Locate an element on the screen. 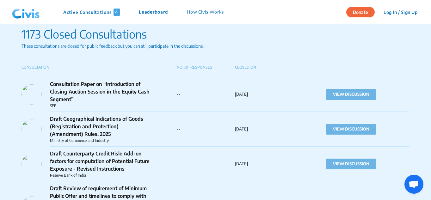 The image size is (431, 200). p: How Civis Works is located at coordinates (205, 12).